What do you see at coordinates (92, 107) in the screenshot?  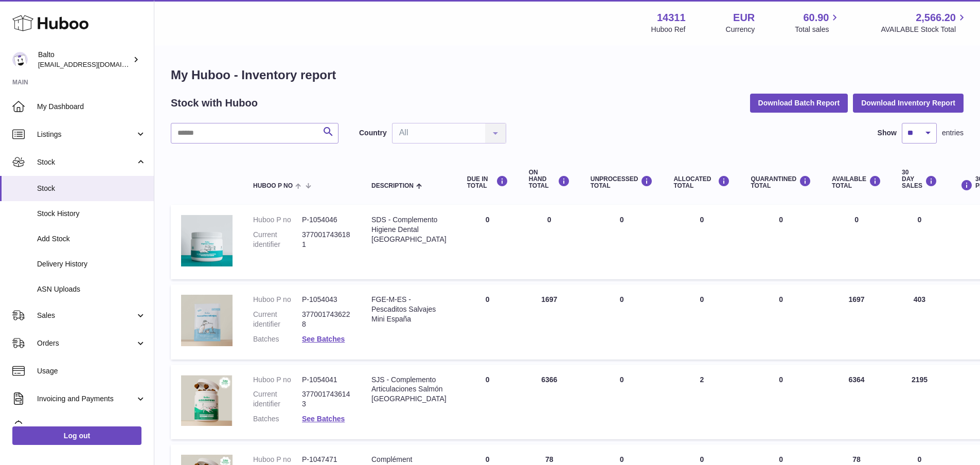 I see `span: My Dashboard` at bounding box center [92, 107].